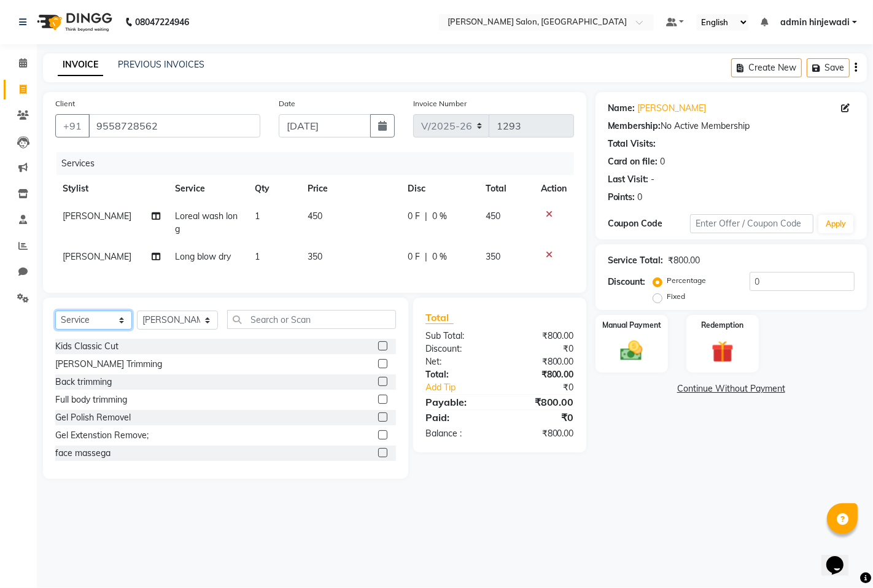 The height and width of the screenshot is (588, 873). Describe the element at coordinates (506, 188) in the screenshot. I see `th: Total` at that location.